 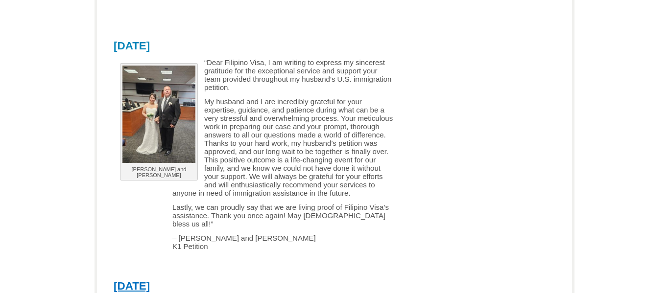 I want to click on img: Chris and Annabelle, so click(x=159, y=114).